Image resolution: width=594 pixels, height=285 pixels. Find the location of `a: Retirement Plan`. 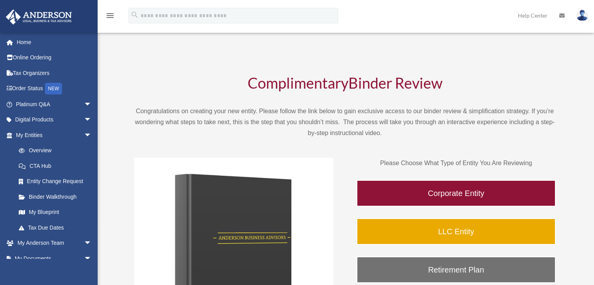

a: Retirement Plan is located at coordinates (457, 270).